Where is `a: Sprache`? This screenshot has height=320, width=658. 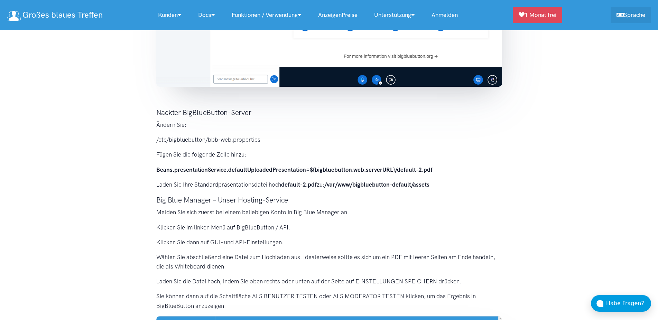 a: Sprache is located at coordinates (631, 15).